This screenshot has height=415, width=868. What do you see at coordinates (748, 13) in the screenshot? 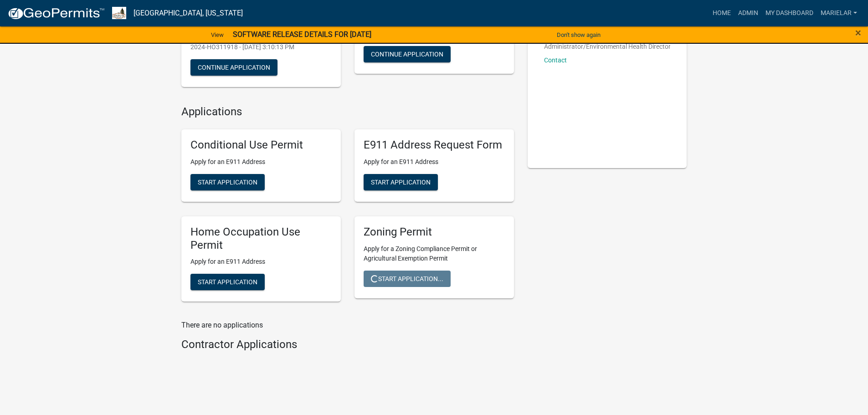
I see `a: Admin` at bounding box center [748, 13].